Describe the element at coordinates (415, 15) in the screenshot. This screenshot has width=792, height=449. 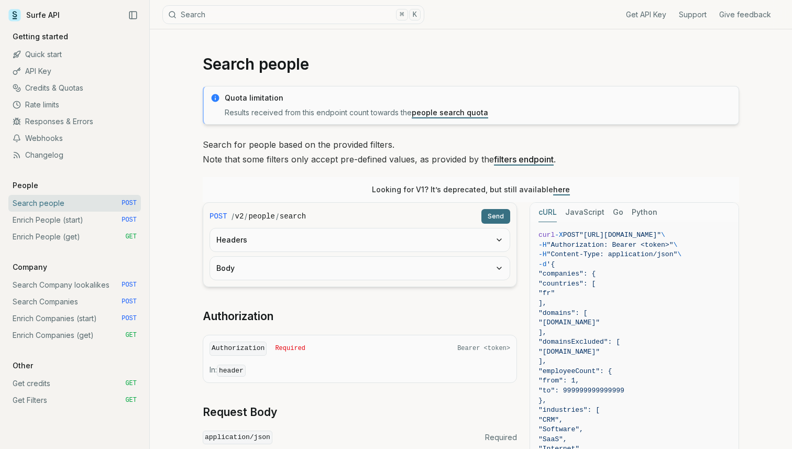
I see `kbd: K` at that location.